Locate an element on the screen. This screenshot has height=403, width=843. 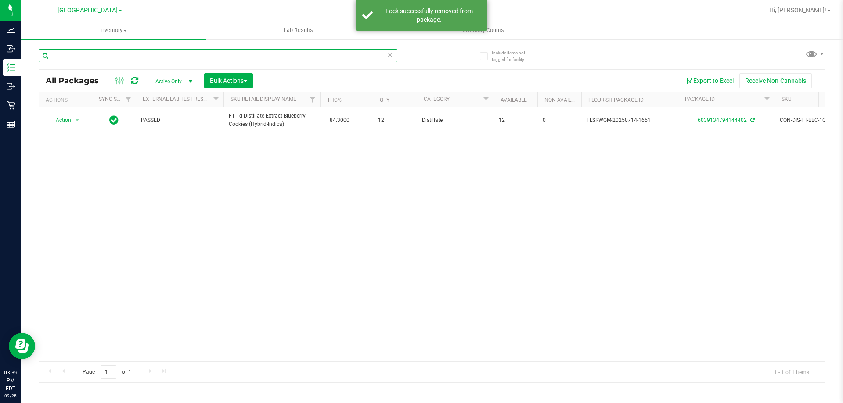
p: 09/25 is located at coordinates (11, 396).